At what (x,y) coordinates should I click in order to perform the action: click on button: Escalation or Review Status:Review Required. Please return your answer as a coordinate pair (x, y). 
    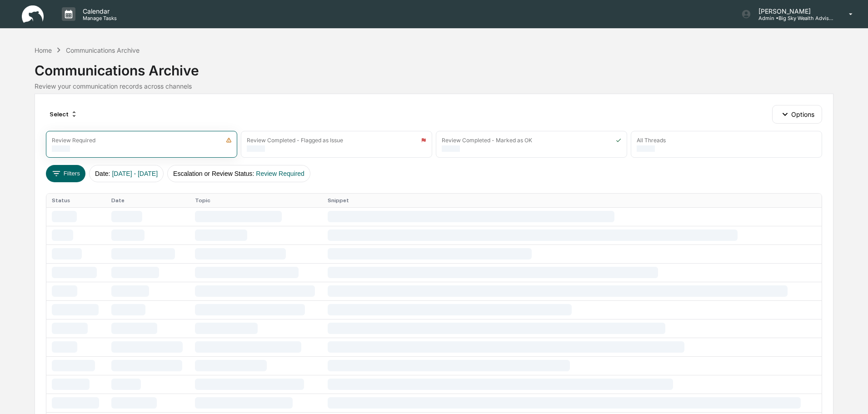
    Looking at the image, I should click on (239, 174).